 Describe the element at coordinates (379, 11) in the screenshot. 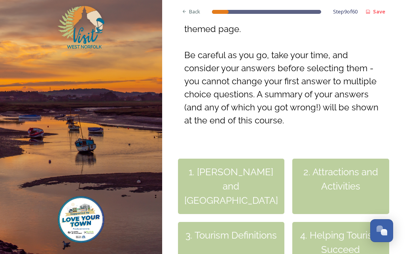

I see `strong: Save` at that location.